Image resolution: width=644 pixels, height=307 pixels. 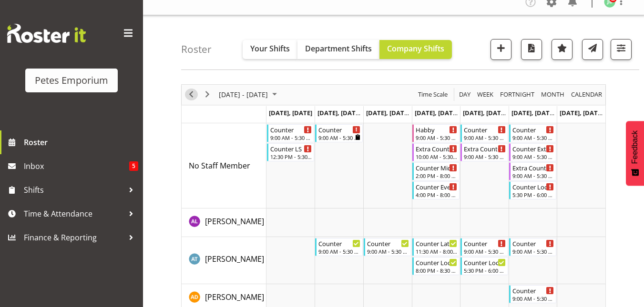 What do you see at coordinates (587, 94) in the screenshot?
I see `button: Month` at bounding box center [587, 94].